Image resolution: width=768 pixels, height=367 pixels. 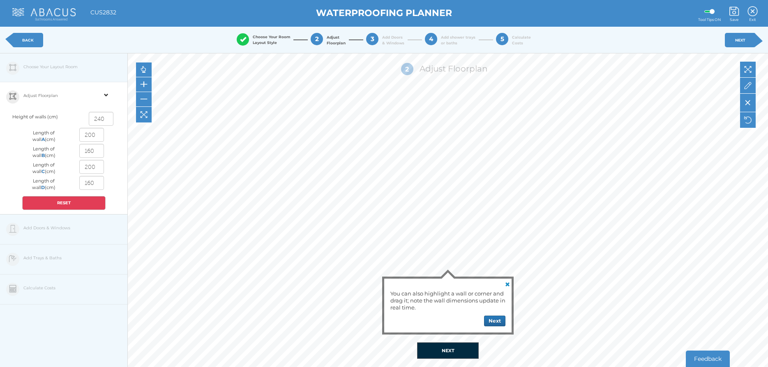 I want to click on div: Reset floorplan, so click(x=748, y=120).